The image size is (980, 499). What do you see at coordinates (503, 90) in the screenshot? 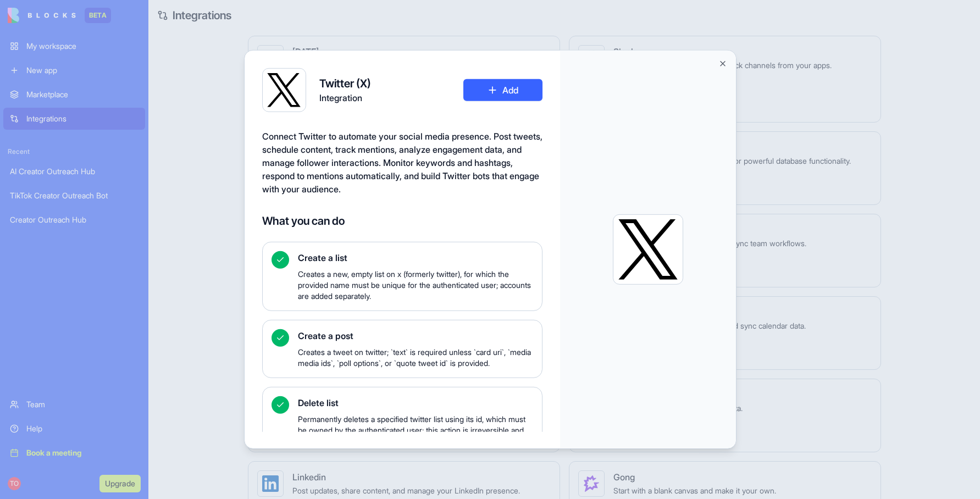
I see `button: Add` at bounding box center [503, 90].